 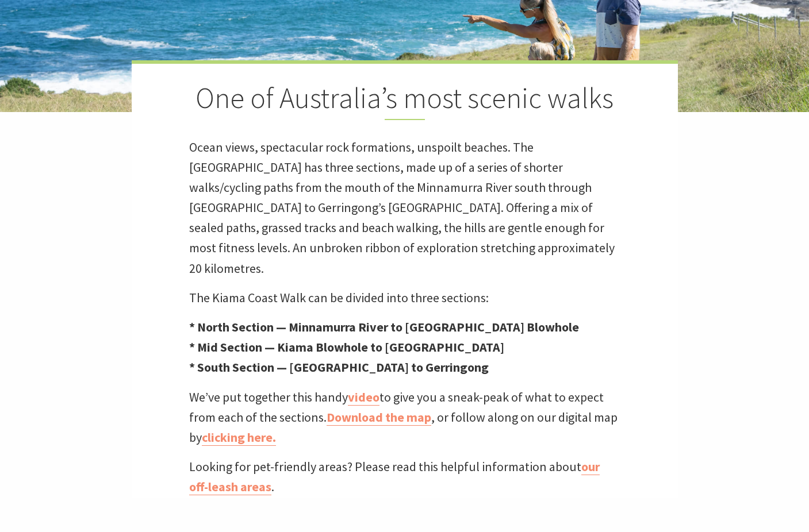 What do you see at coordinates (364, 397) in the screenshot?
I see `a: video` at bounding box center [364, 397].